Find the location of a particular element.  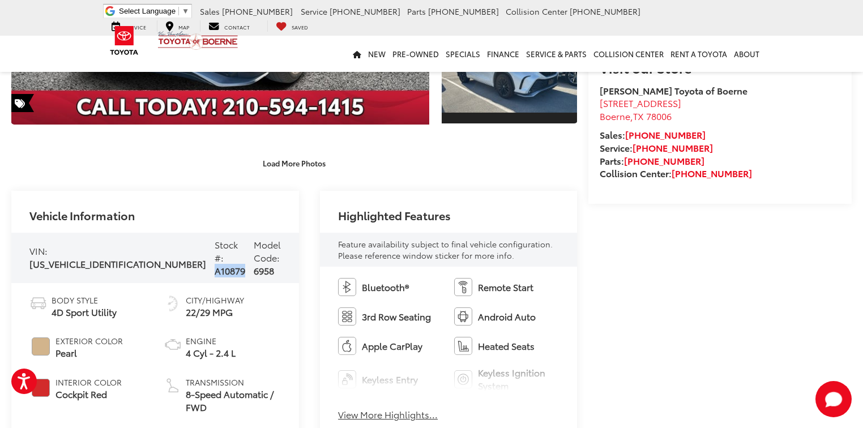

span: 8-Speed Automatic / FWD is located at coordinates (233, 401).